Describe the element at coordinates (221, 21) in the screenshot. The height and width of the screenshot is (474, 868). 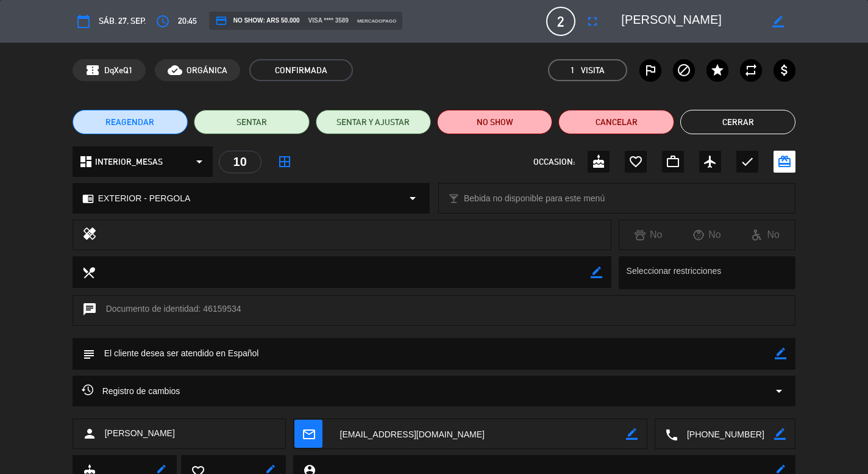
I see `i: credit_card` at that location.